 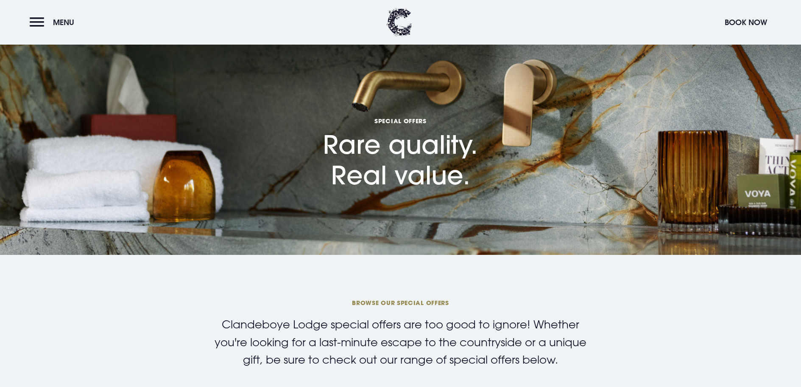 What do you see at coordinates (746, 22) in the screenshot?
I see `button: Book Now` at bounding box center [746, 22].